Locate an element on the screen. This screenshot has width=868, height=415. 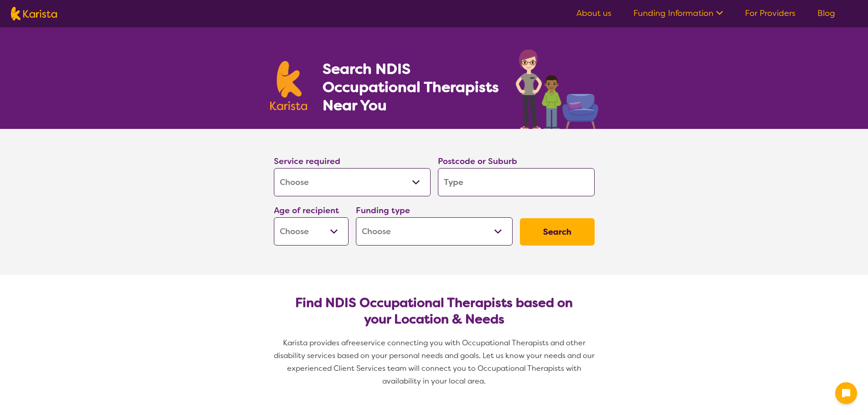
label: Funding type is located at coordinates (382, 210).